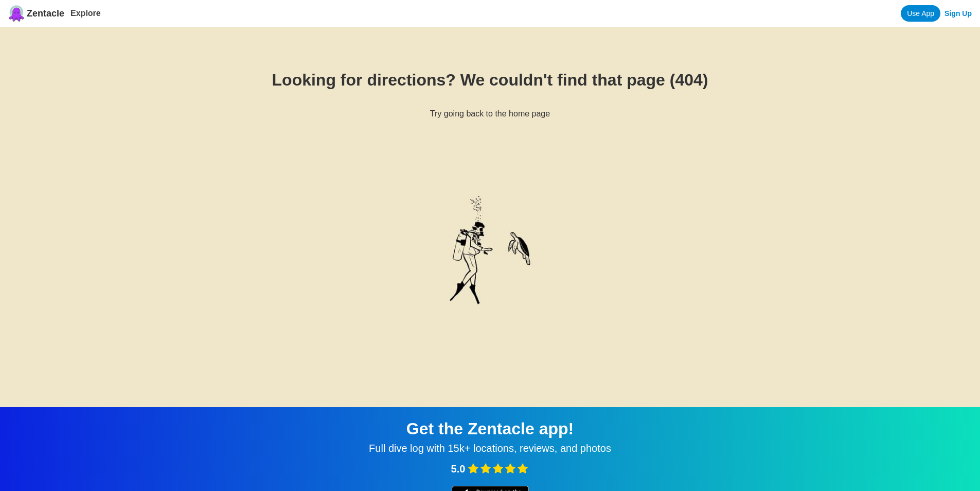 This screenshot has height=491, width=980. What do you see at coordinates (491, 254) in the screenshot?
I see `img: Diver with turtle` at bounding box center [491, 254].